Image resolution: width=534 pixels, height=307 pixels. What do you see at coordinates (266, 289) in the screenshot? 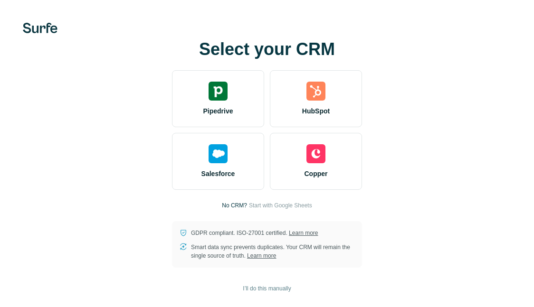
I see `button: I’ll do this manually` at bounding box center [266, 289].